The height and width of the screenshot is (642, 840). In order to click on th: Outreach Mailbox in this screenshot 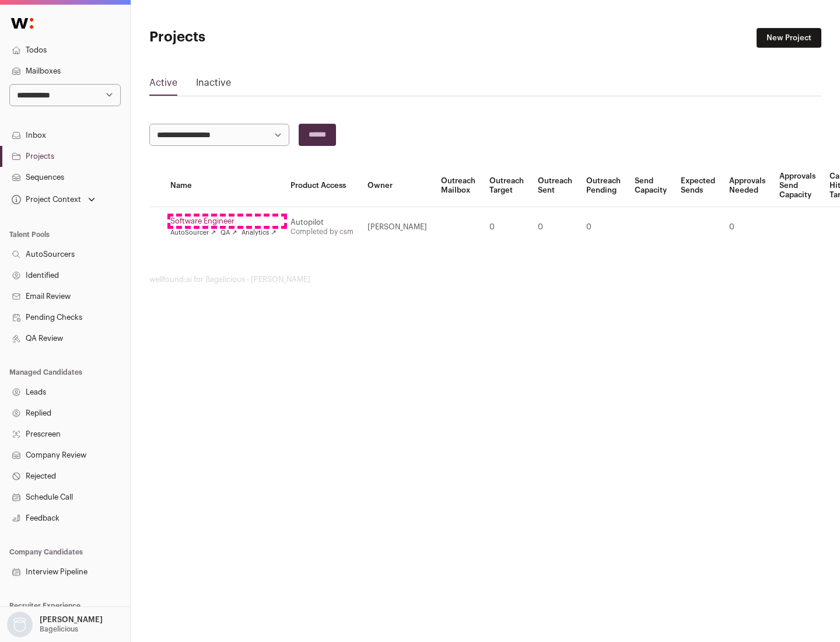, I will do `click(458, 186)`.